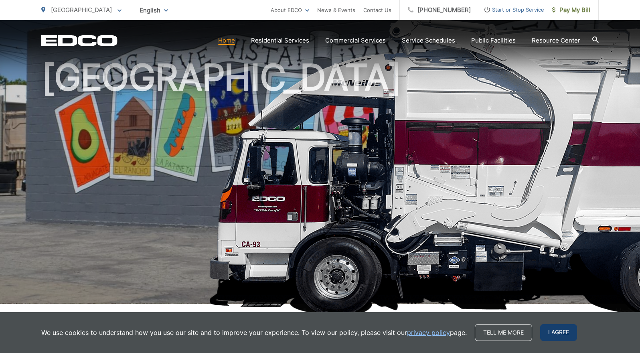 This screenshot has width=640, height=353. What do you see at coordinates (290, 10) in the screenshot?
I see `a: About EDCO` at bounding box center [290, 10].